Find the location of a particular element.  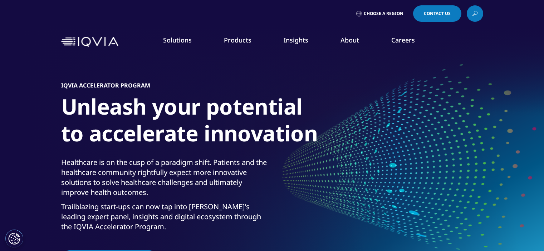

a: Careers is located at coordinates (403, 40).